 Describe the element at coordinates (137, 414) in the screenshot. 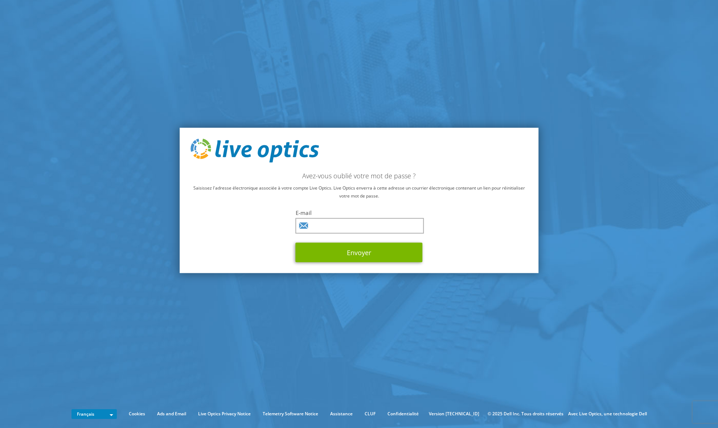

I see `a: Cookies` at that location.